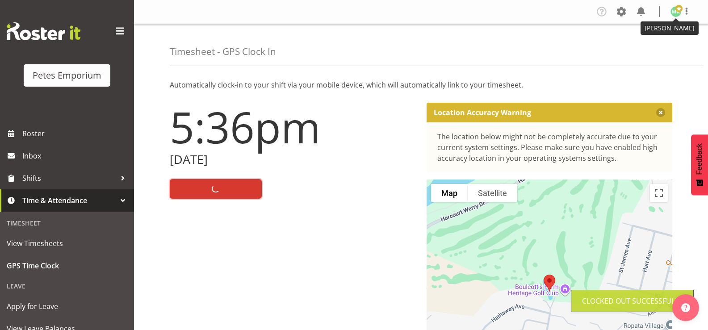 This screenshot has width=708, height=330. What do you see at coordinates (659, 193) in the screenshot?
I see `button: Toggle fullscreen view` at bounding box center [659, 193].